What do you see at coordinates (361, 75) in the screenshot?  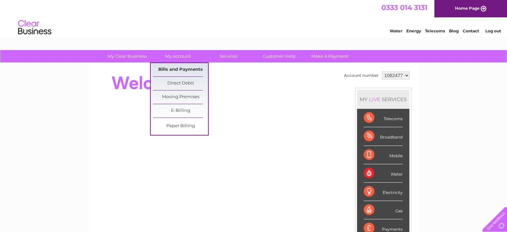 I see `td: Account number` at bounding box center [361, 75].